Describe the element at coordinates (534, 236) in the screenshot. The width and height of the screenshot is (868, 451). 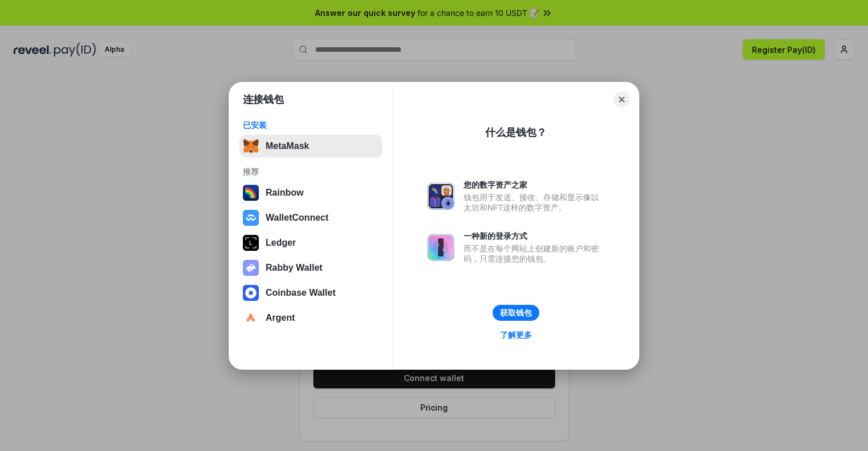
I see `div: 一种新的登录方式` at that location.